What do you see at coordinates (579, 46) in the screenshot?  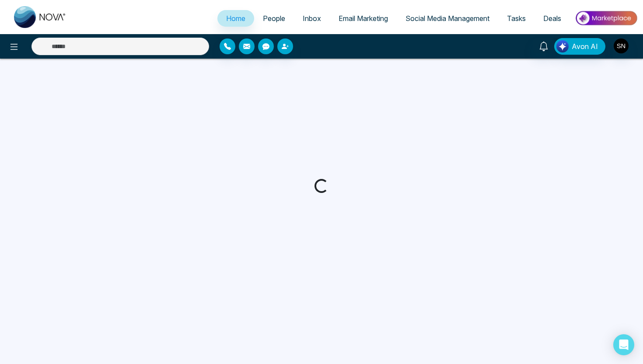 I see `button: Avon AI` at bounding box center [579, 46].